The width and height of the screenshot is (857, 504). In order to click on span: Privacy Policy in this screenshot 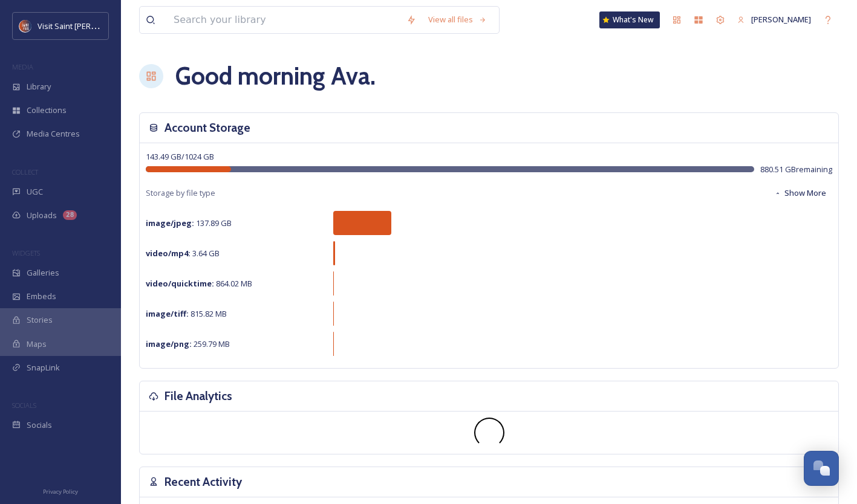, I will do `click(61, 492)`.